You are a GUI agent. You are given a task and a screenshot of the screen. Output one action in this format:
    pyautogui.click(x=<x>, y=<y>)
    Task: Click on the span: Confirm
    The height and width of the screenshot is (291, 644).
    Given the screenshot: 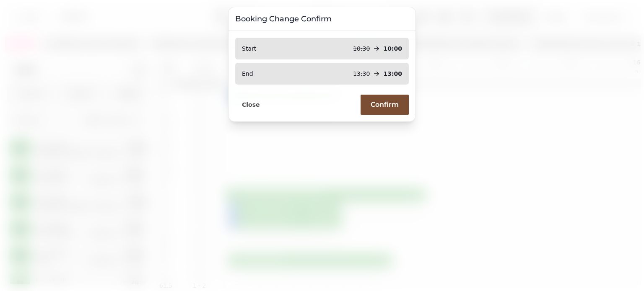 What is the action you would take?
    pyautogui.click(x=385, y=105)
    